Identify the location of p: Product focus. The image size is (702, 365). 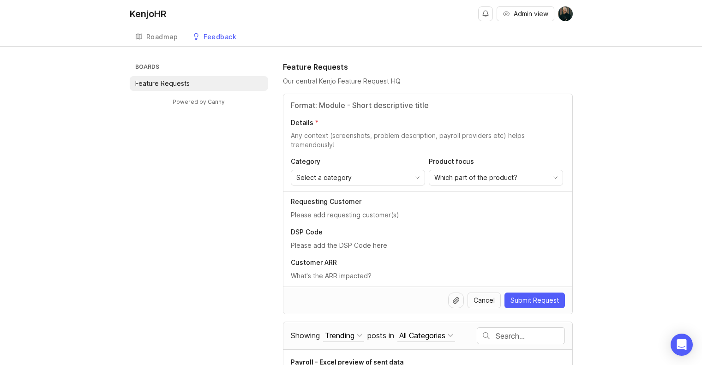
(496, 162).